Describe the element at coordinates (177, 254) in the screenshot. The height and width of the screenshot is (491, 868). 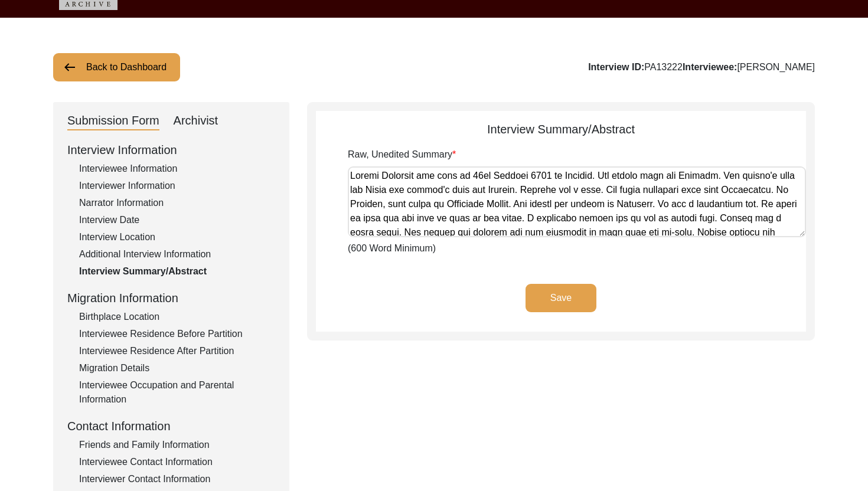
I see `div: Additional Interview Information` at that location.